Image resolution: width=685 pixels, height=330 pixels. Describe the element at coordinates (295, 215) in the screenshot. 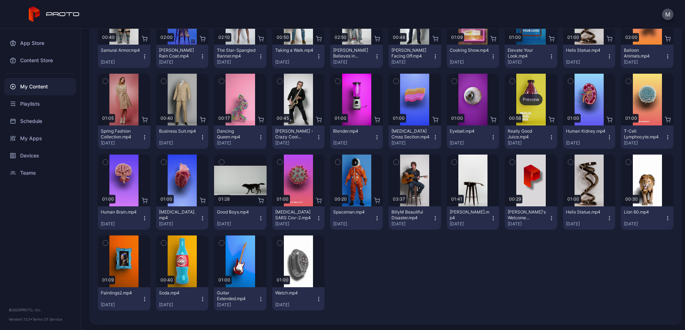

I see `div: Covid-19 SARS Cov-2.mp4` at that location.